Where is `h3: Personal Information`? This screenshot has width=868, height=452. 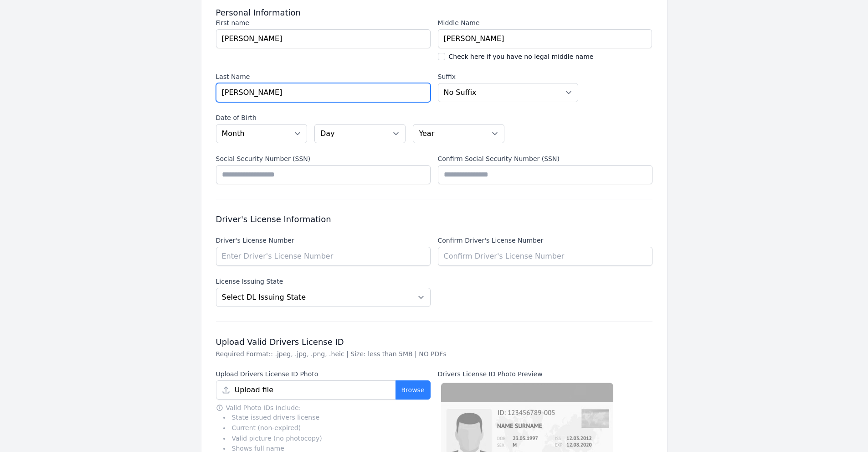
h3: Personal Information is located at coordinates (435, 12).